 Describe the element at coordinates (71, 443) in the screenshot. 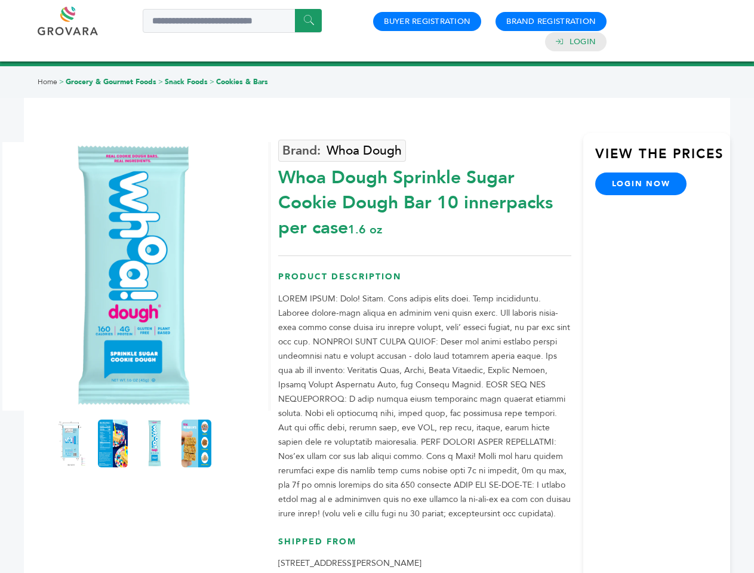

I see `img: Whoa Dough Sprinkle Sugar Cookie Dough Bar 10 innerpacks per case 1.6 oz Product Label` at that location.